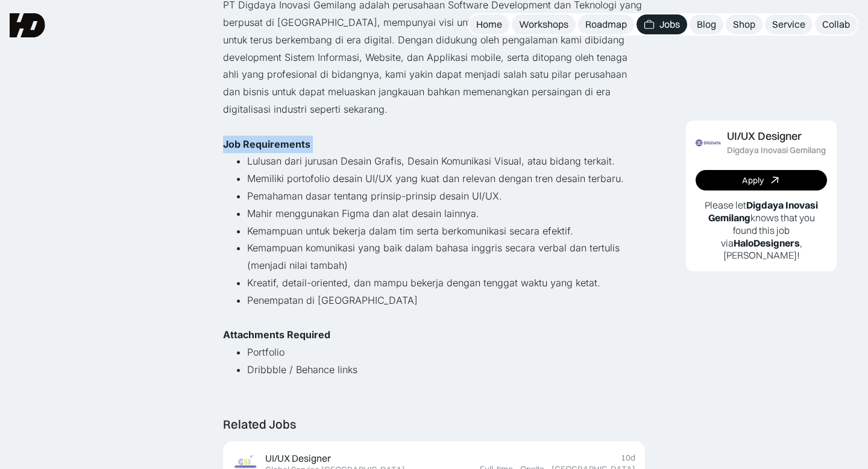  I want to click on div: Digdaya Inovasi Gemilang, so click(776, 150).